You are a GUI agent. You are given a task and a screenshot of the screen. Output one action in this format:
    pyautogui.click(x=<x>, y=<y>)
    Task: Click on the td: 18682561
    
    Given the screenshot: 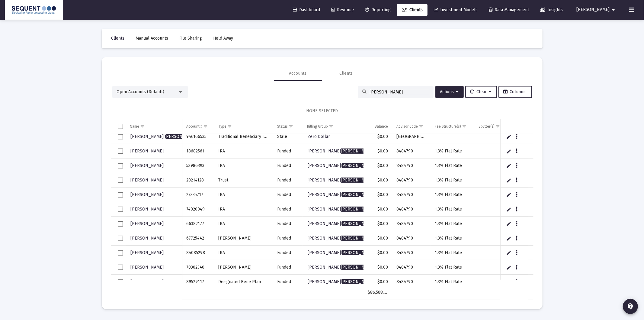 What is the action you would take?
    pyautogui.click(x=198, y=151)
    